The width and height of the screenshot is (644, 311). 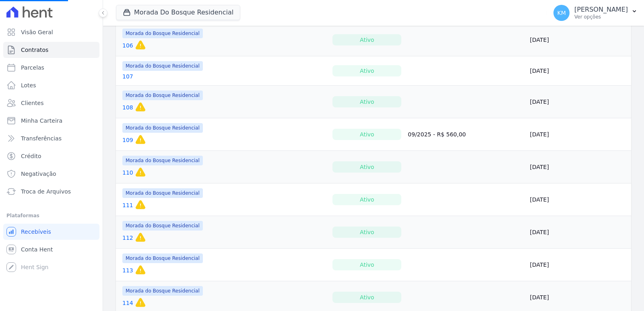 I want to click on span: Clientes, so click(x=32, y=103).